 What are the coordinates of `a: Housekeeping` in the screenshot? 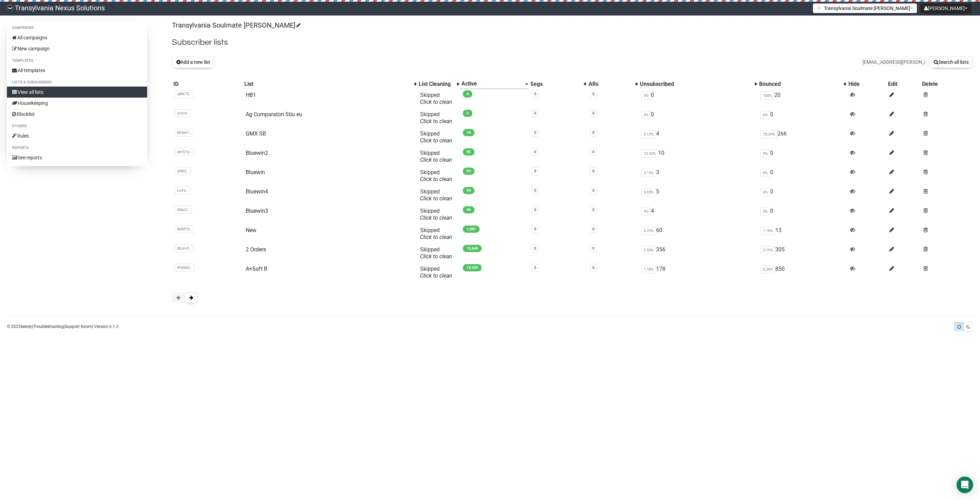 It's located at (77, 103).